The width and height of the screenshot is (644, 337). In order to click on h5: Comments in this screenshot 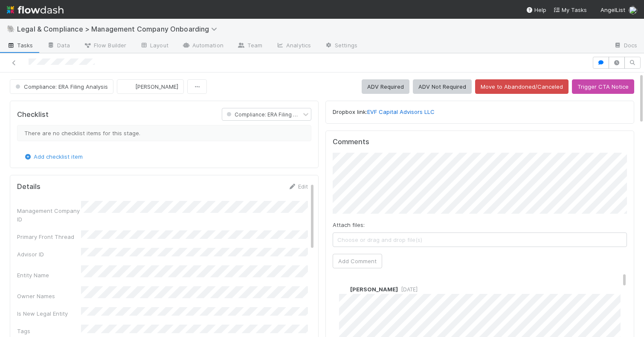, I will do `click(480, 142)`.